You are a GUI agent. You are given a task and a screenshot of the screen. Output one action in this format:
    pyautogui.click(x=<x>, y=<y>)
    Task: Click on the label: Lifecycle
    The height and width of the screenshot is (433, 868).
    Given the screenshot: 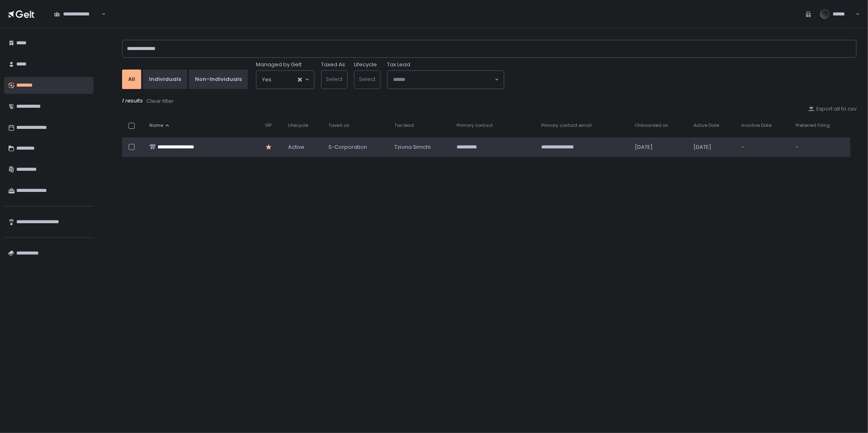 What is the action you would take?
    pyautogui.click(x=365, y=64)
    